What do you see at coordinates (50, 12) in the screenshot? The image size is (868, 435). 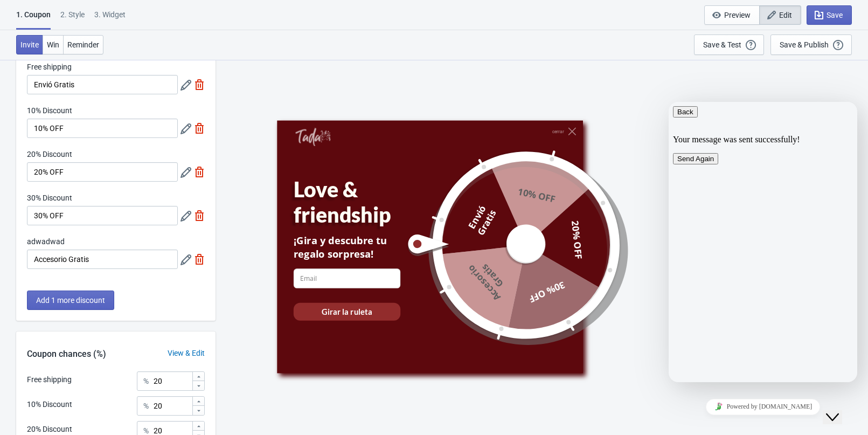 I see `img: Tawky_16x16.svg` at bounding box center [50, 12].